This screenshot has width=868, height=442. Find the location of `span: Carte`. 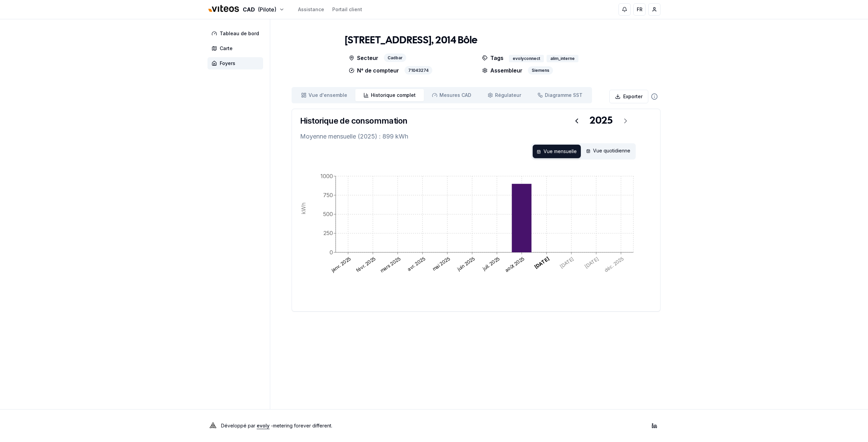

span: Carte is located at coordinates (226, 48).